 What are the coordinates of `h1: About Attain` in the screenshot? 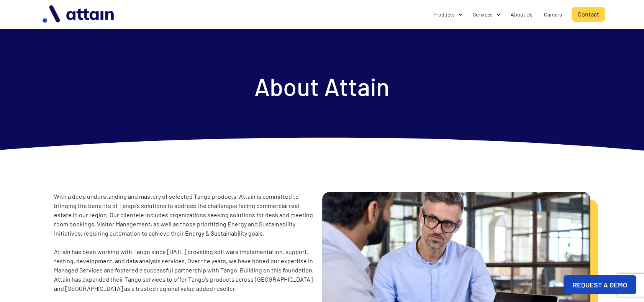 It's located at (322, 87).